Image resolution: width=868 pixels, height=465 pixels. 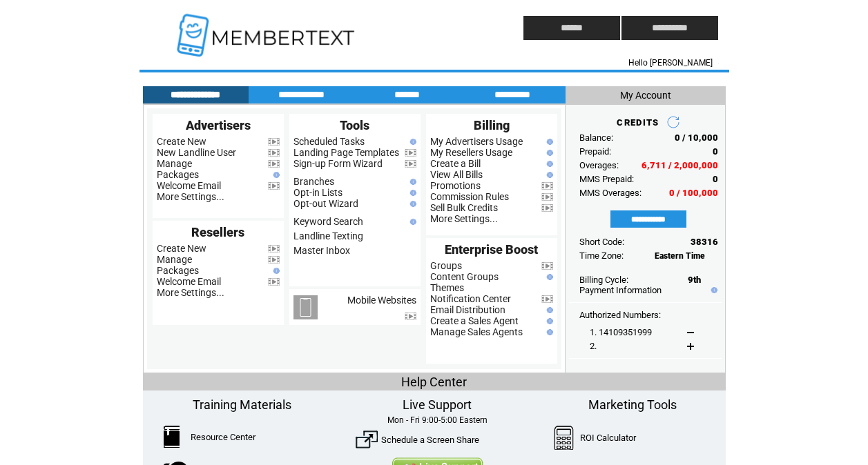 What do you see at coordinates (223, 437) in the screenshot?
I see `a: Resource Center` at bounding box center [223, 437].